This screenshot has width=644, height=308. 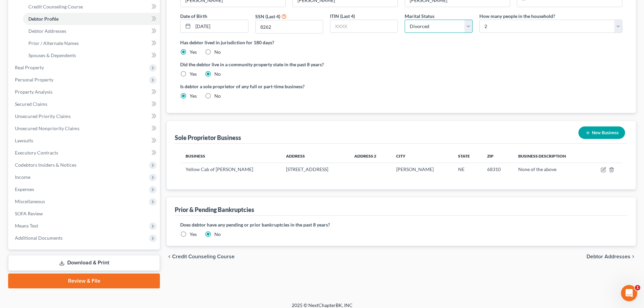 I want to click on span: Codebtors Insiders & Notices, so click(x=45, y=165).